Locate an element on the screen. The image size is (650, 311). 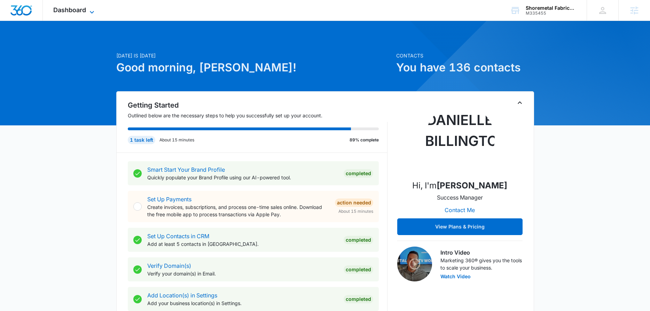
span: About 15 minutes is located at coordinates (356, 211).